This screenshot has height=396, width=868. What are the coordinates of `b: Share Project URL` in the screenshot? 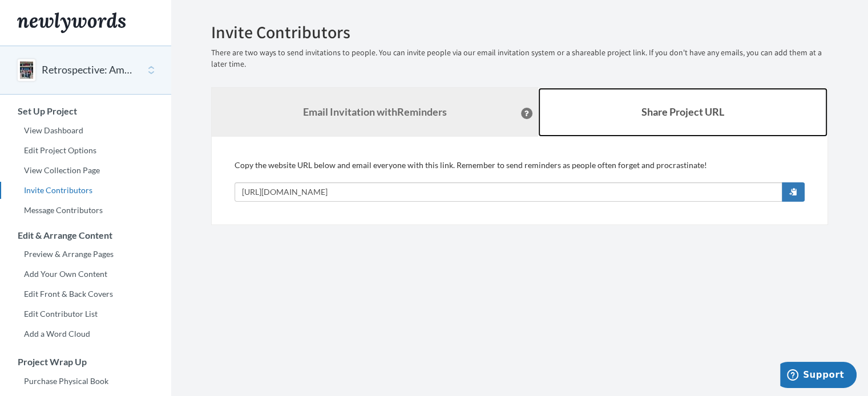 It's located at (683, 112).